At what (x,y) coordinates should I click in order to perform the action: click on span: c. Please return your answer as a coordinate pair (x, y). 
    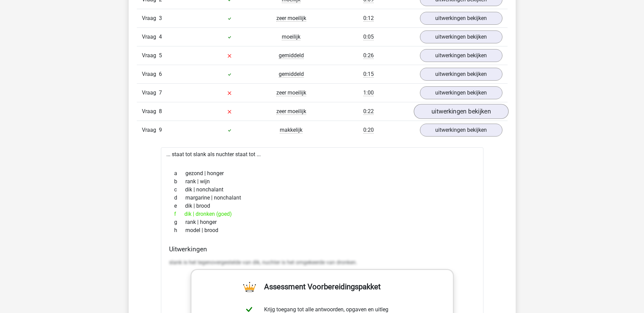
    Looking at the image, I should click on (180, 190).